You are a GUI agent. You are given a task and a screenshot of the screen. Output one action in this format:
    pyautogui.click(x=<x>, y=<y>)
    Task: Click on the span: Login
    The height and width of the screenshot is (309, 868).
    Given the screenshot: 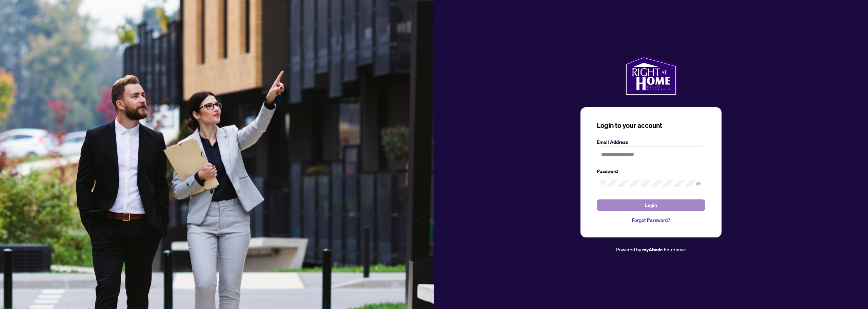 What is the action you would take?
    pyautogui.click(x=651, y=205)
    